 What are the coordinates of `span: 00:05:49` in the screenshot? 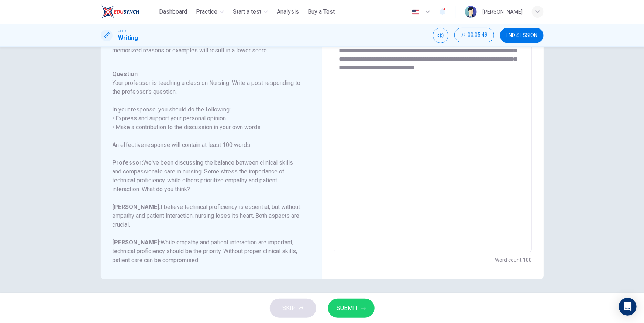 It's located at (478, 35).